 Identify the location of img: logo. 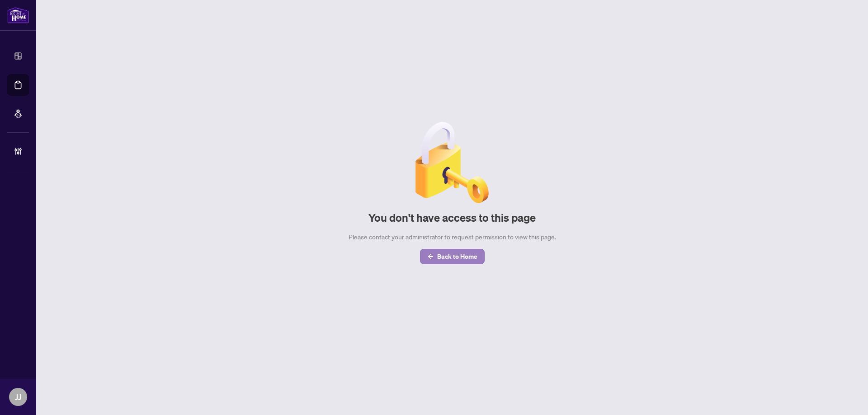
(18, 15).